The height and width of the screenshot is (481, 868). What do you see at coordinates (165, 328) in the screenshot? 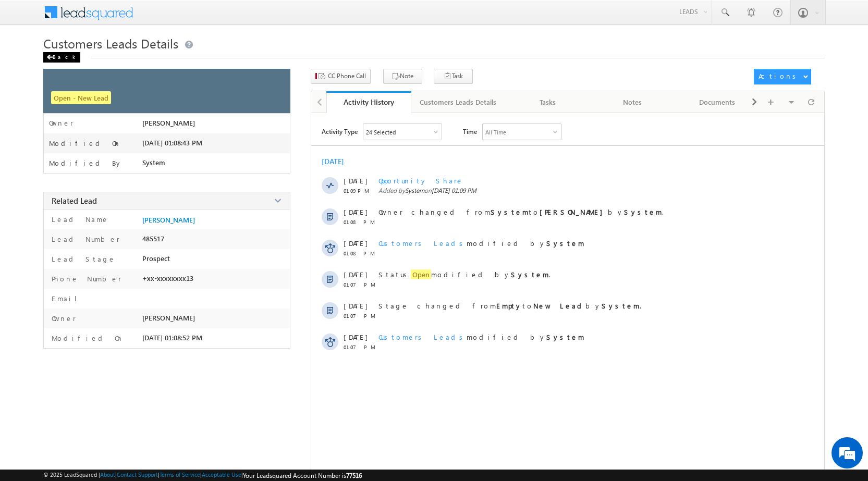
I see `em: Start Chat` at bounding box center [165, 328].